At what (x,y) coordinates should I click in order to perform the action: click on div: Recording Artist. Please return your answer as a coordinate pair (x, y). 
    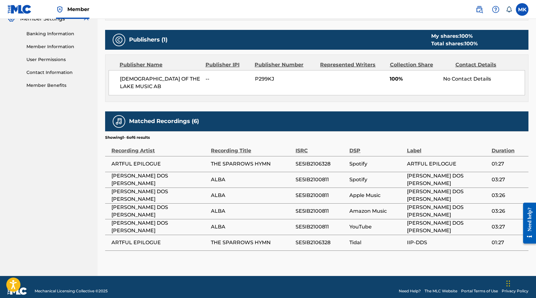
    Looking at the image, I should click on (160, 147).